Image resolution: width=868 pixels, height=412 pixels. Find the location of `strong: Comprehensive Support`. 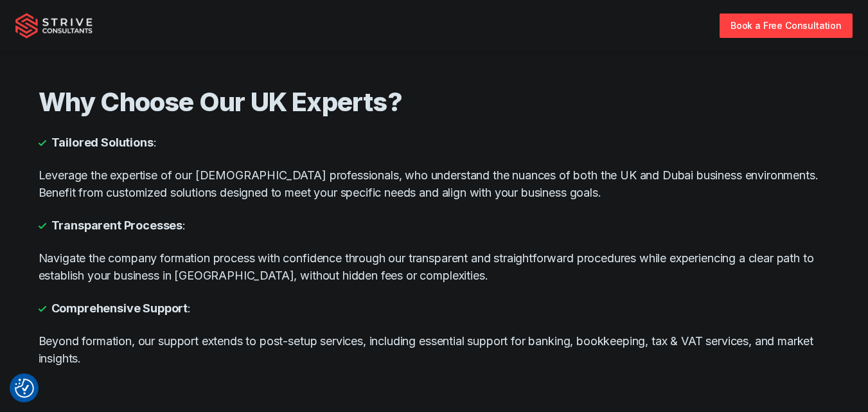

strong: Comprehensive Support is located at coordinates (120, 307).